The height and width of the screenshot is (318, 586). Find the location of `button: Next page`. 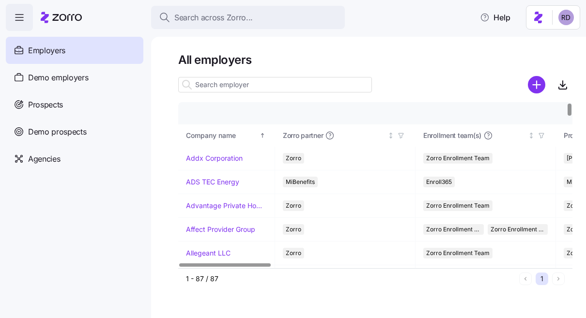

button: Next page is located at coordinates (558, 279).